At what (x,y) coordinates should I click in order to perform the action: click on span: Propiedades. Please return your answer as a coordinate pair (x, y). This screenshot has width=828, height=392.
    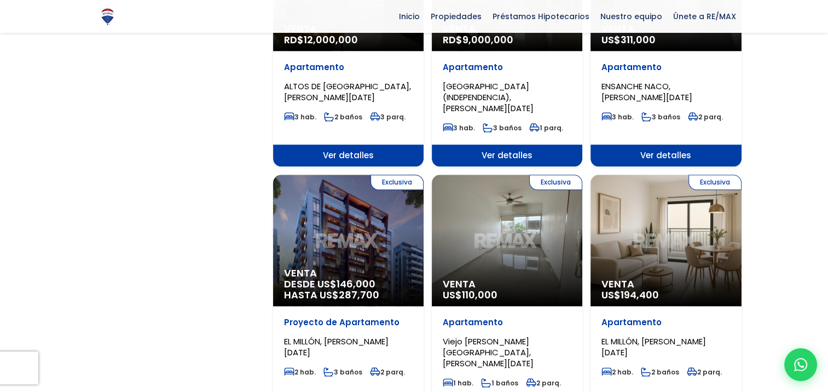
    Looking at the image, I should click on (456, 16).